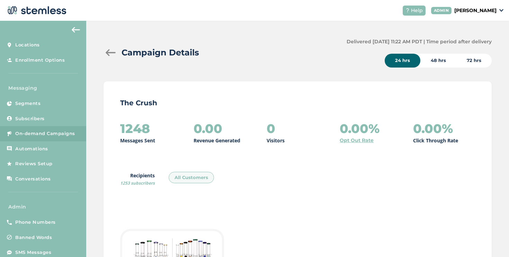 This screenshot has width=509, height=257. I want to click on div: Chat Widget, so click(492, 240).